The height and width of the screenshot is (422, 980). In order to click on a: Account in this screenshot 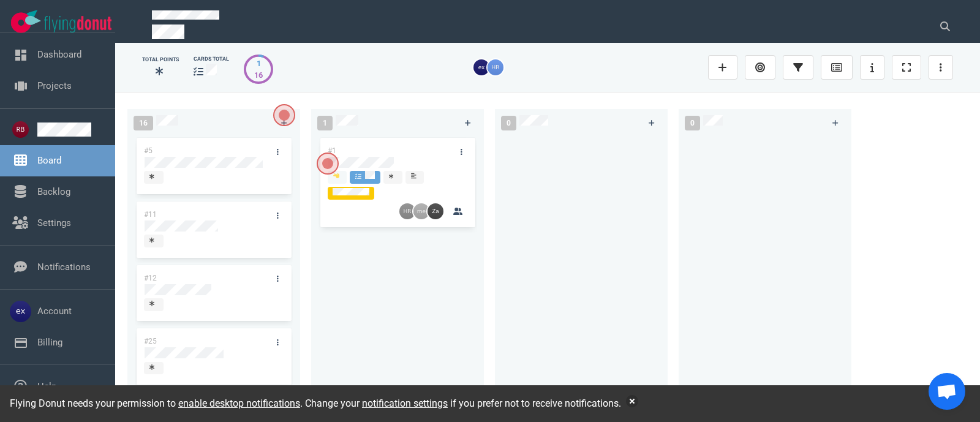, I will do `click(55, 311)`.